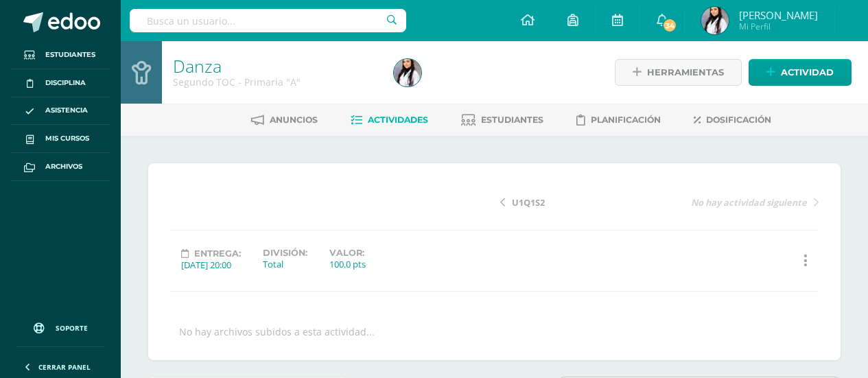 The height and width of the screenshot is (378, 868). What do you see at coordinates (60, 326) in the screenshot?
I see `a: Soporte` at bounding box center [60, 326].